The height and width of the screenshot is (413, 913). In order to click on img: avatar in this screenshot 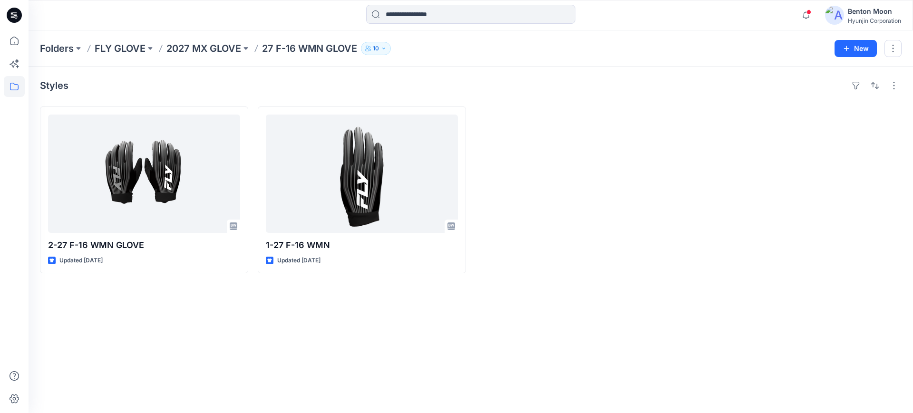, I will do `click(835, 15)`.